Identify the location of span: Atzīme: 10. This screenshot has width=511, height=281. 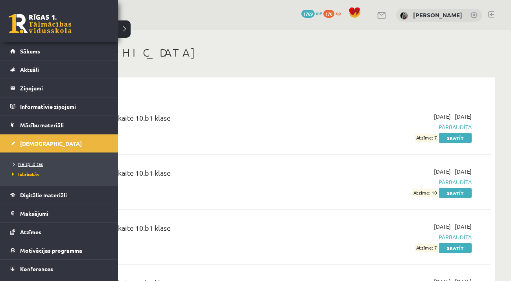
(425, 193).